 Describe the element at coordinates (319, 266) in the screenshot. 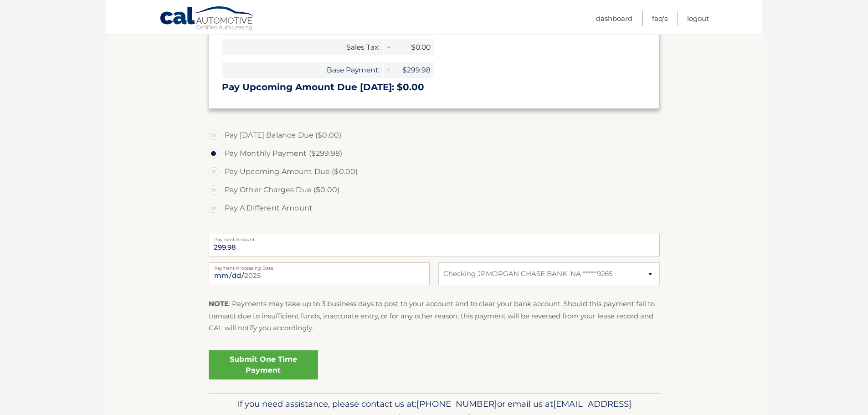

I see `label: Payment Processing Date` at that location.